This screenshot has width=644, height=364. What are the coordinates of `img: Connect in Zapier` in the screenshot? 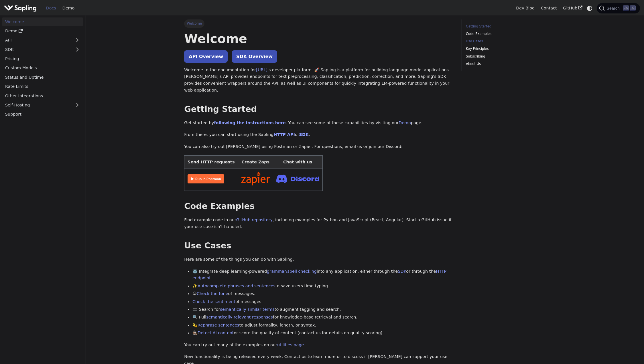 It's located at (256, 178).